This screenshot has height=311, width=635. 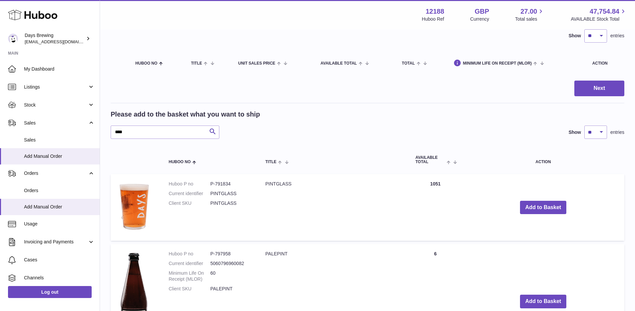 What do you see at coordinates (189, 277) in the screenshot?
I see `dt: Minimum Life On Receipt (MLOR)` at bounding box center [189, 277].